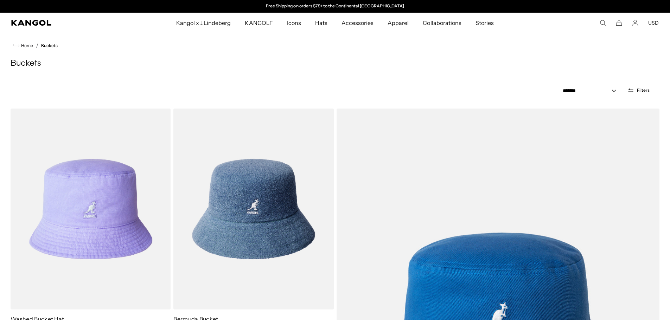 This screenshot has width=670, height=320. What do you see at coordinates (635, 23) in the screenshot?
I see `a: Account` at bounding box center [635, 23].